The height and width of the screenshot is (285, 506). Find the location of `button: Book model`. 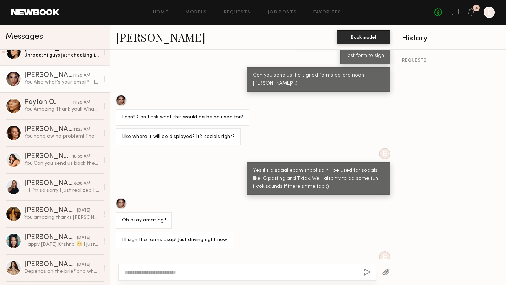

button: Book model is located at coordinates (363, 37).